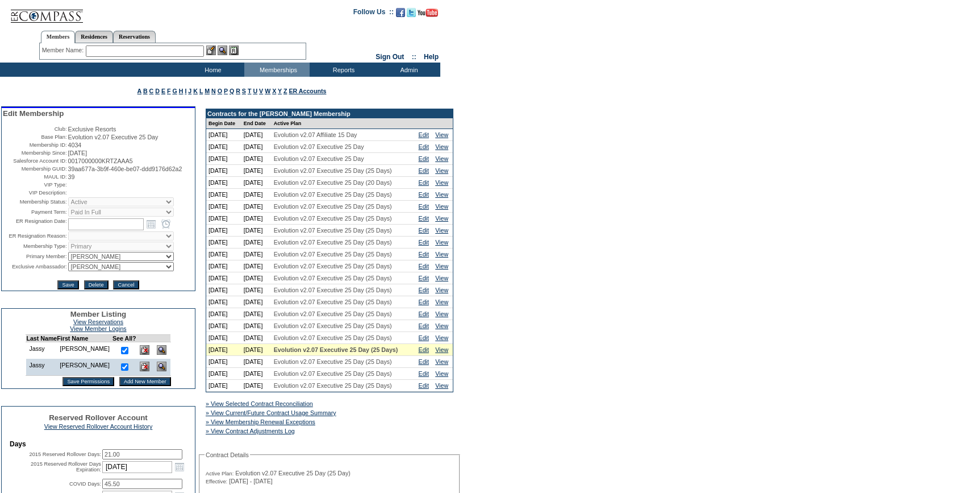 This screenshot has height=493, width=980. Describe the element at coordinates (34, 246) in the screenshot. I see `td: Membership Type:` at that location.